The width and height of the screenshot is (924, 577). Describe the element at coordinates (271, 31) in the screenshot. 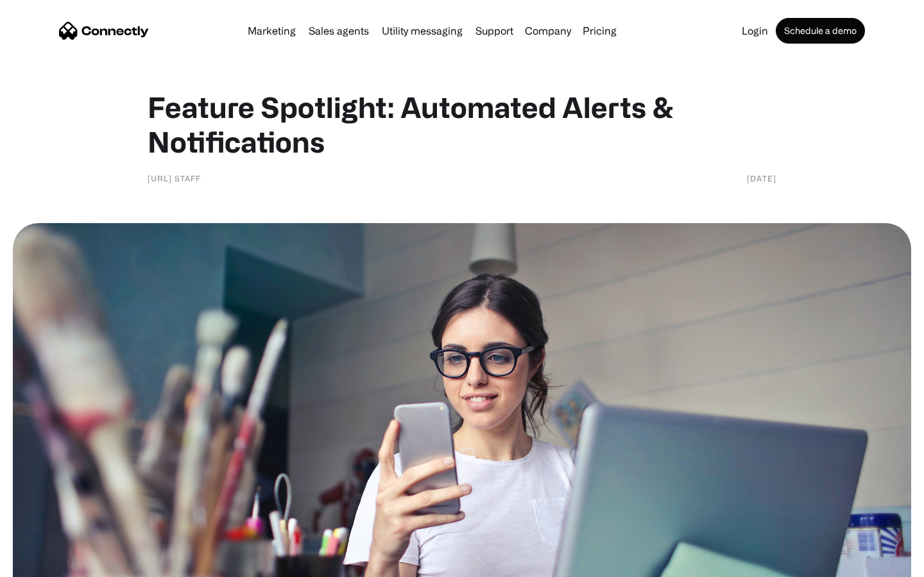

I see `a: Marketing` at that location.